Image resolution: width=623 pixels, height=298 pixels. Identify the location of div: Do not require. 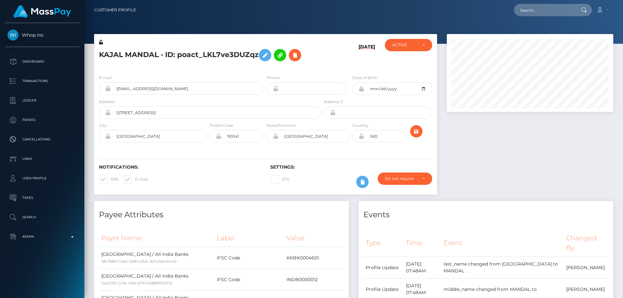
(401, 179).